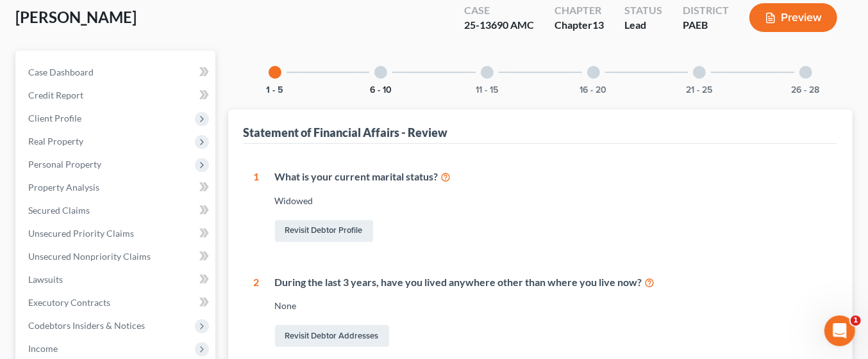 The height and width of the screenshot is (359, 868). I want to click on a: Unsecured Priority Claims, so click(117, 233).